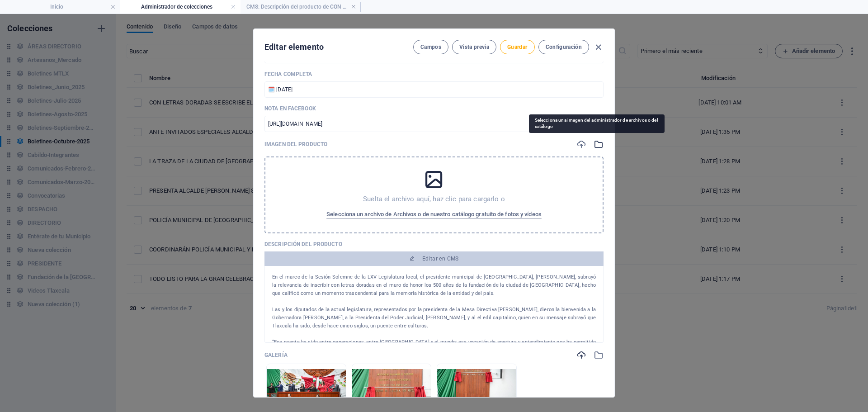  Describe the element at coordinates (434, 199) in the screenshot. I see `p: Suelta el archivo aquí, haz clic para cargarlo o` at that location.